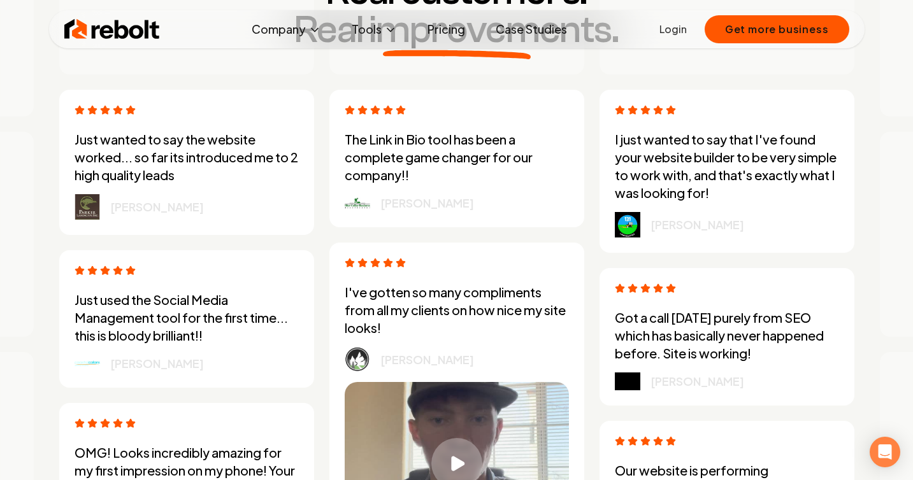  Describe the element at coordinates (457, 157) in the screenshot. I see `p: The Link in Bio tool has been a complete game changer for our company!!` at that location.